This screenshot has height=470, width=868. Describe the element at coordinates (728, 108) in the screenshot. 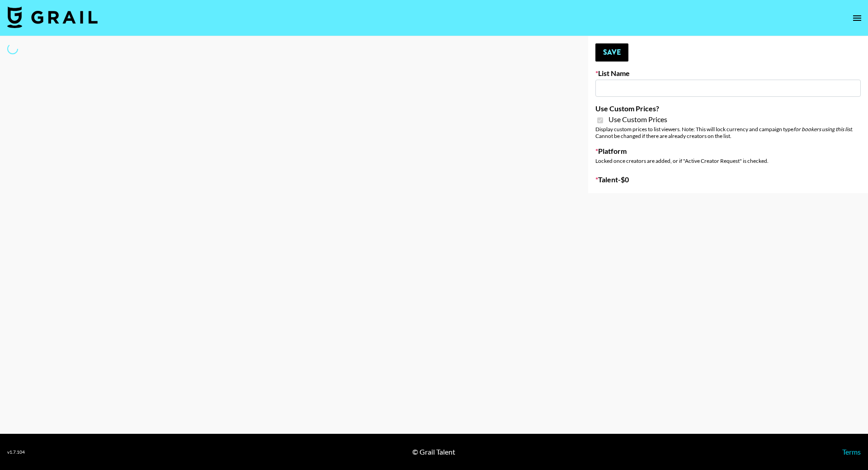

I see `label: Use Custom Prices?` at that location.